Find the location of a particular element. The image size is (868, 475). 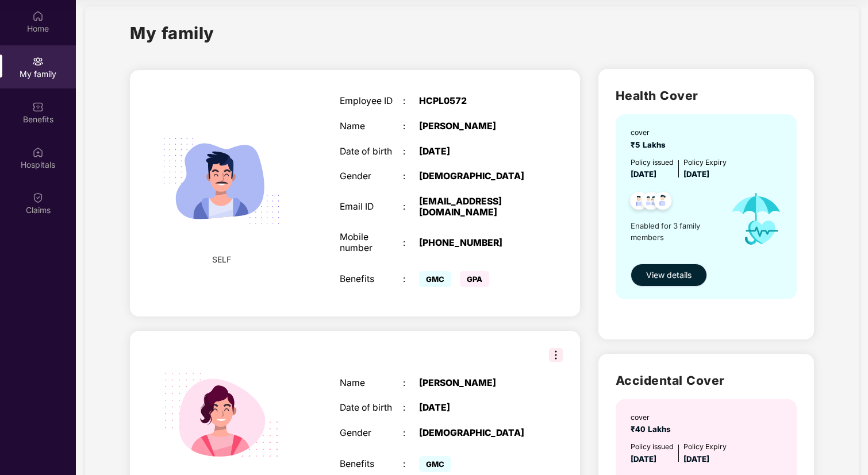

h2: Accidental Cover is located at coordinates (705, 380).